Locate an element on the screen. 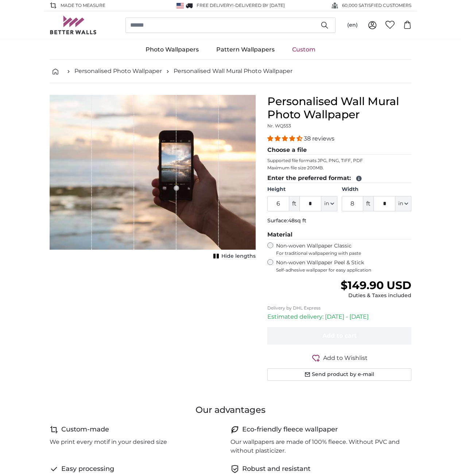  a: United States is located at coordinates (180, 6).